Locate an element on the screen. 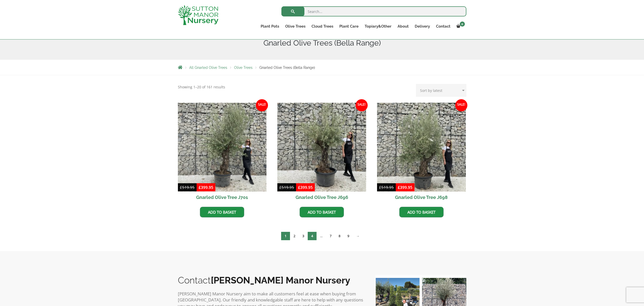  a: Add to basket: “Gnarled Olive Tree J698” is located at coordinates (421, 212).